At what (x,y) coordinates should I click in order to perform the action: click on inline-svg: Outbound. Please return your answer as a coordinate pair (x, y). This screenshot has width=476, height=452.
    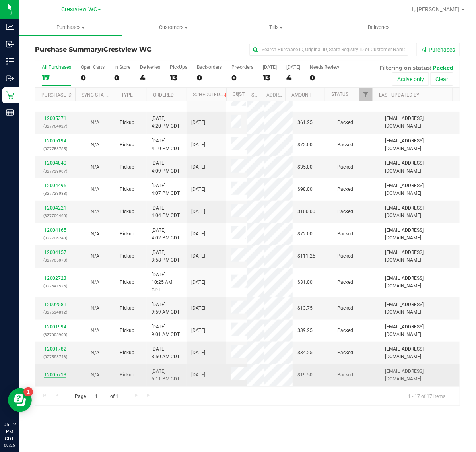
    Looking at the image, I should click on (10, 78).